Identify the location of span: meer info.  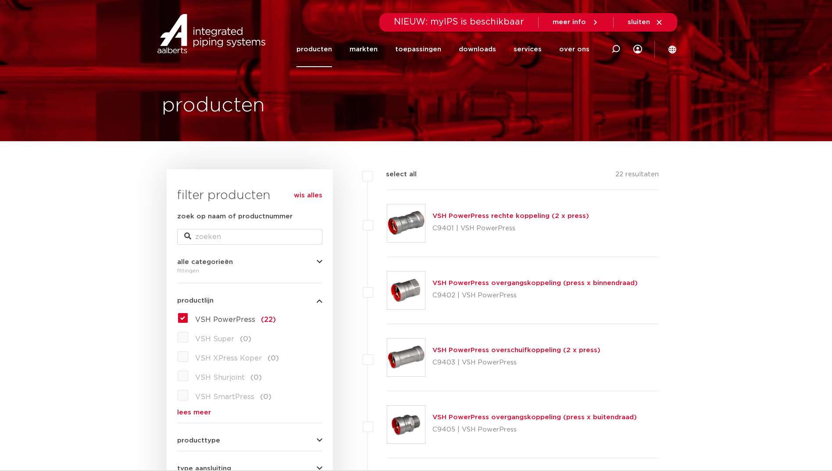
(569, 22).